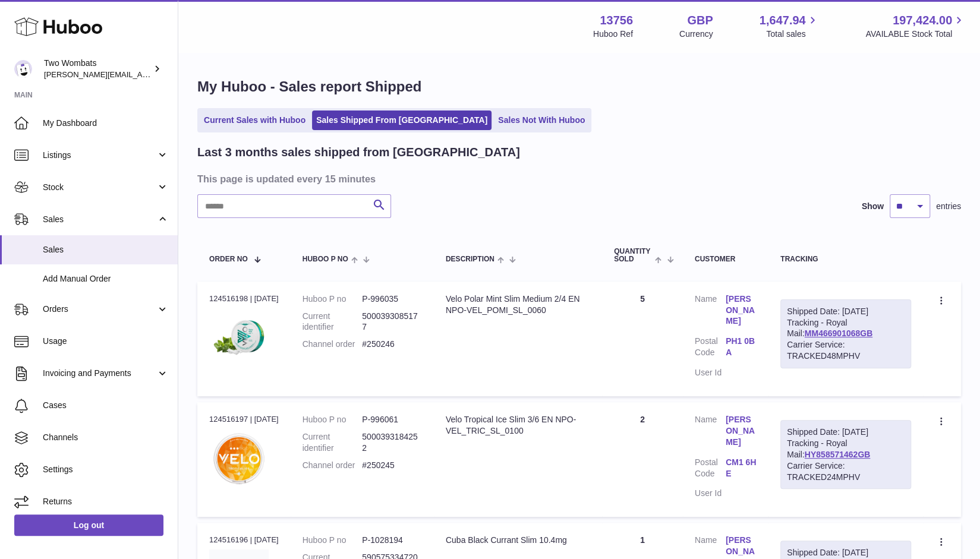 The image size is (980, 559). I want to click on span: Stock, so click(99, 187).